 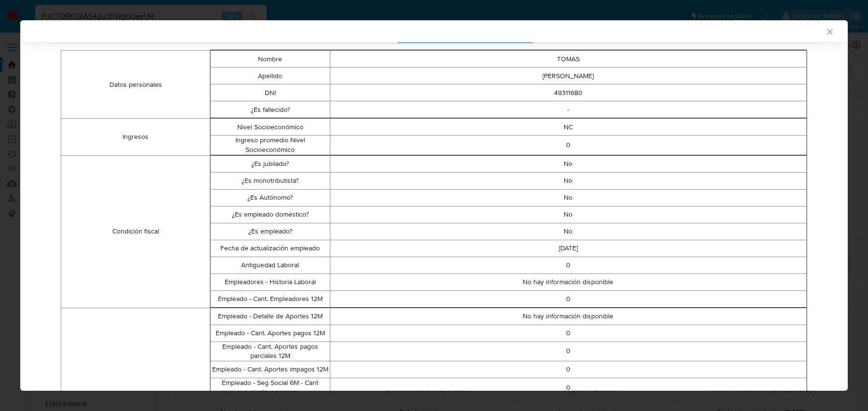 What do you see at coordinates (136, 137) in the screenshot?
I see `td: Ingresos` at bounding box center [136, 137].